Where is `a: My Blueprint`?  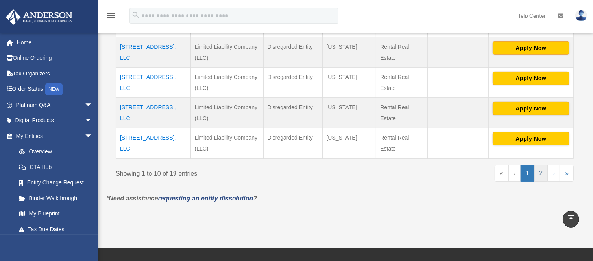
a: My Blueprint is located at coordinates (55, 214).